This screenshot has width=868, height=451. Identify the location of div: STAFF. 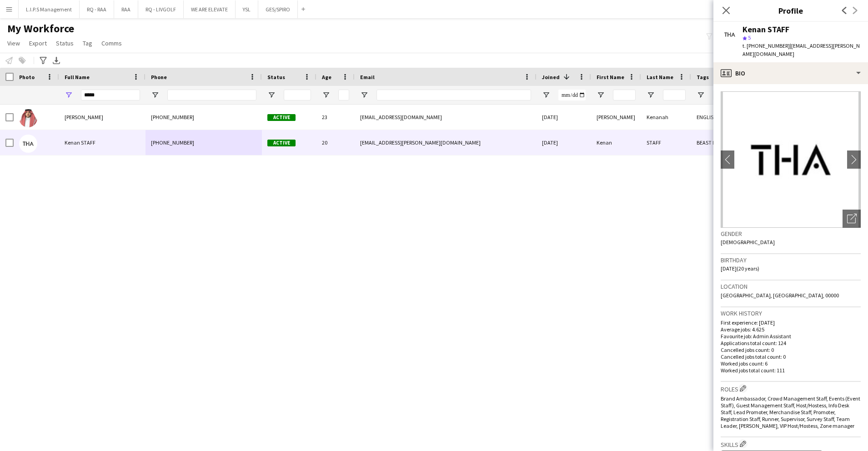
(666, 142).